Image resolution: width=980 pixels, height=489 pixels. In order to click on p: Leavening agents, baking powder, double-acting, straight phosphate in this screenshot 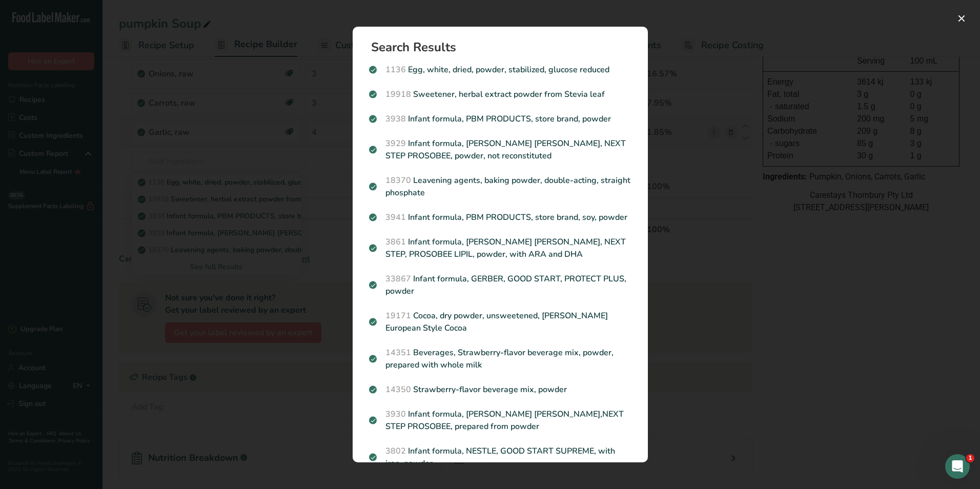, I will do `click(500, 186)`.